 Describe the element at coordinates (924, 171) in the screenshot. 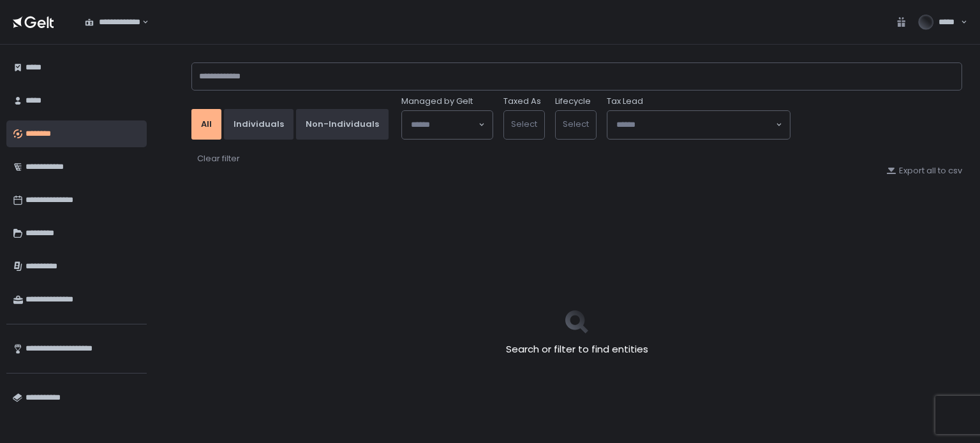

I see `div: Export all to csv` at that location.